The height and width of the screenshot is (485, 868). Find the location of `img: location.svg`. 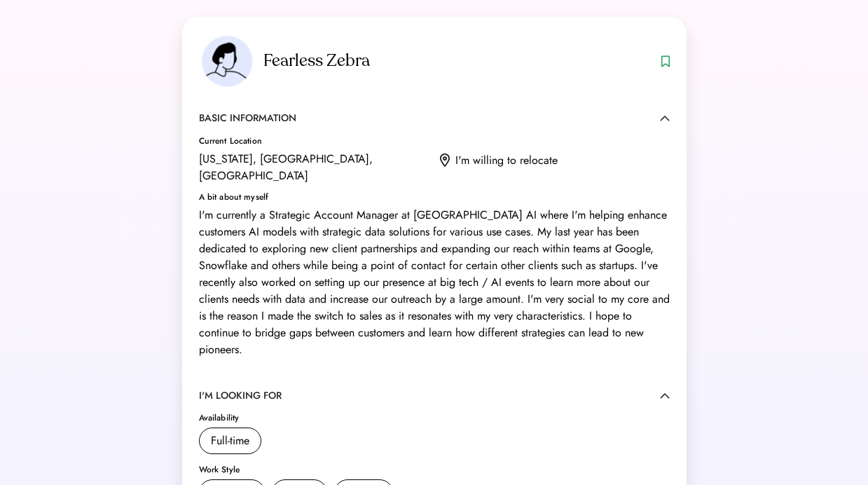

img: location.svg is located at coordinates (445, 161).